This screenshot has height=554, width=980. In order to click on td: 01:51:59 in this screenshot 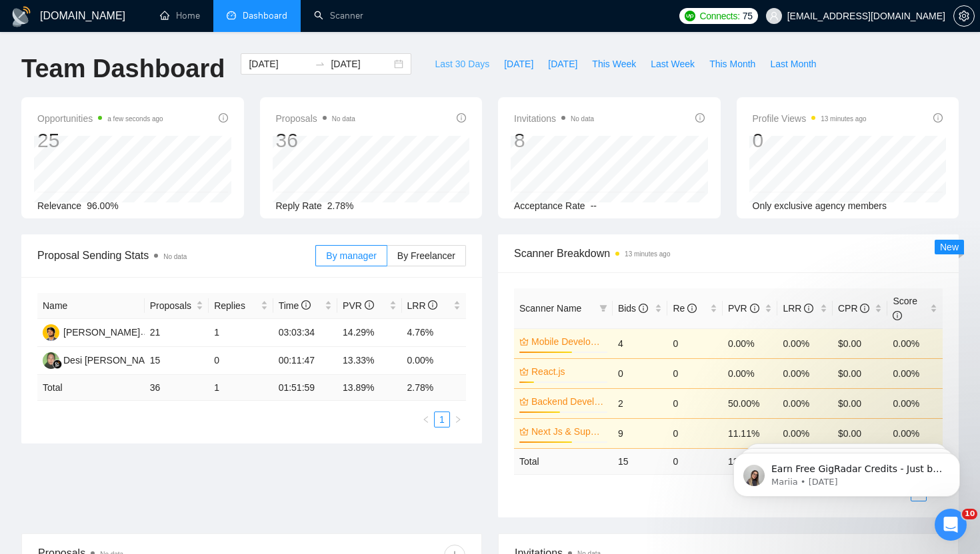, I will do `click(305, 388)`.